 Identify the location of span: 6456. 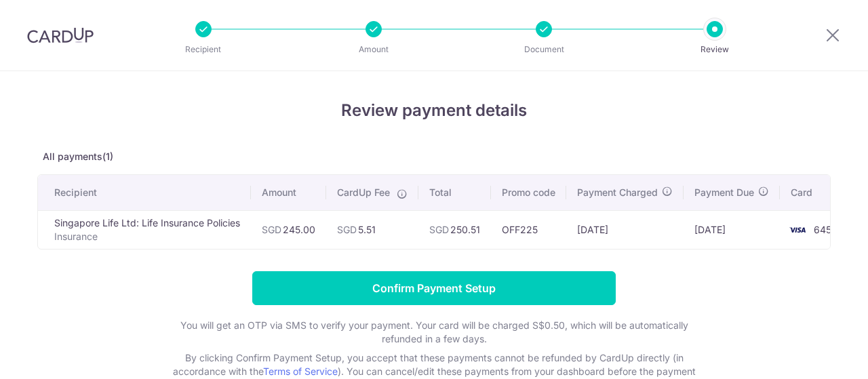
(825, 229).